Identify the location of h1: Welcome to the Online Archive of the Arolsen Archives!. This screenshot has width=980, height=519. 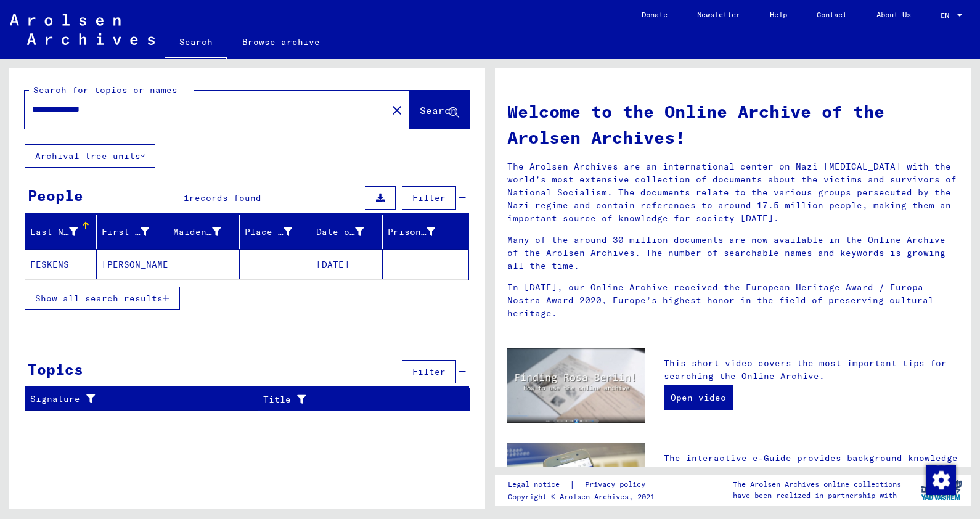
(732, 125).